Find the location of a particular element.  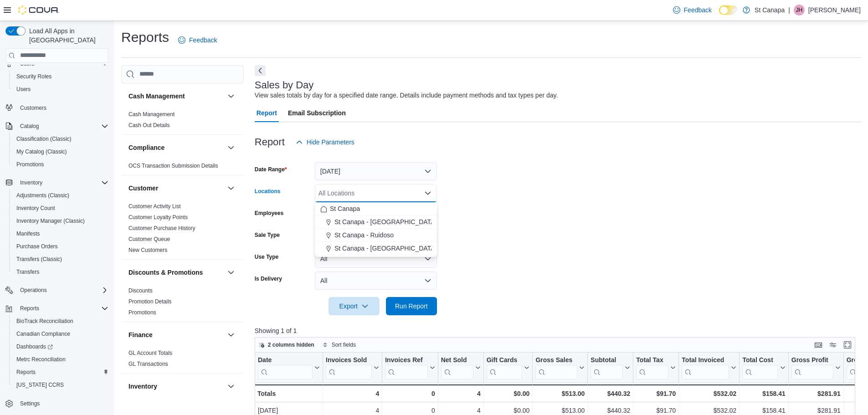

span: OCS Transaction Submission Details is located at coordinates (173, 166).